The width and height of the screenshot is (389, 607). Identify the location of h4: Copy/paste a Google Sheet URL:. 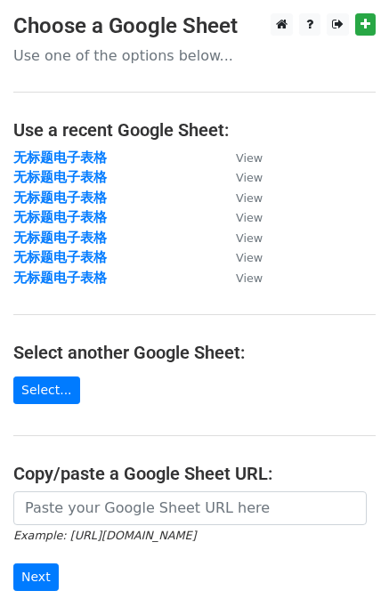
(194, 474).